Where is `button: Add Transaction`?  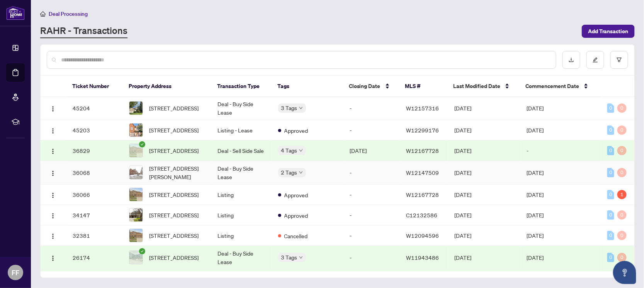 button: Add Transaction is located at coordinates (608, 31).